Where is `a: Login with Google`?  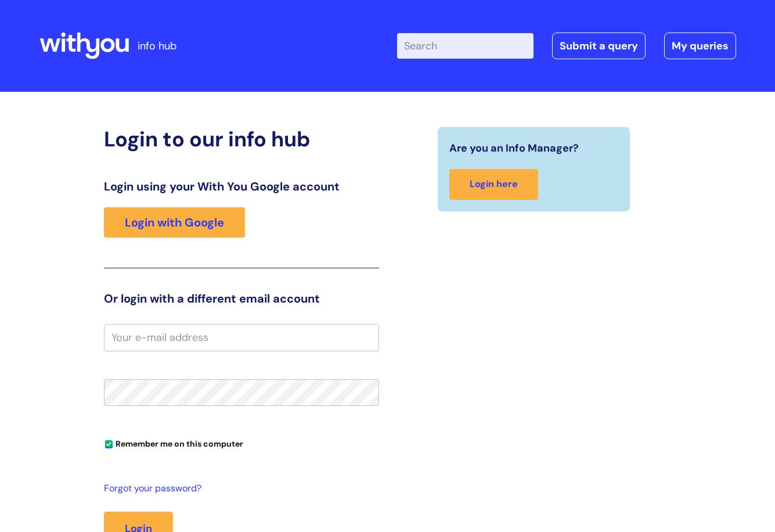 a: Login with Google is located at coordinates (174, 222).